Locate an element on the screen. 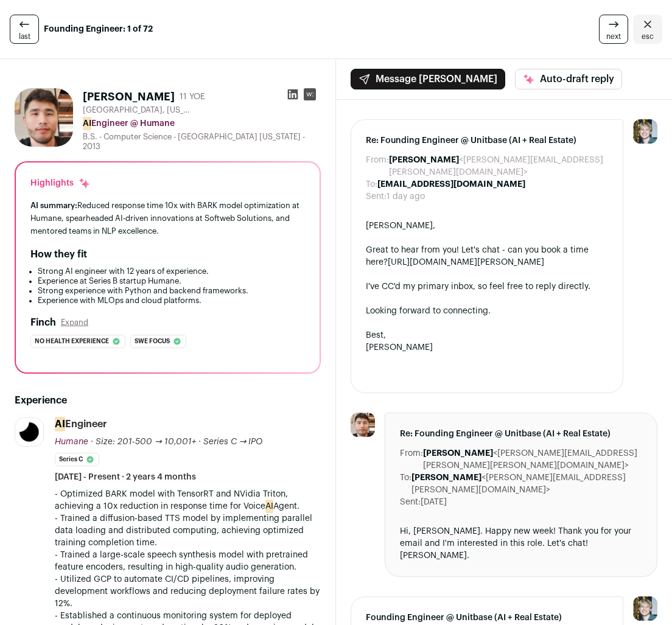 The height and width of the screenshot is (625, 672). div: 11 YOE is located at coordinates (193, 97).